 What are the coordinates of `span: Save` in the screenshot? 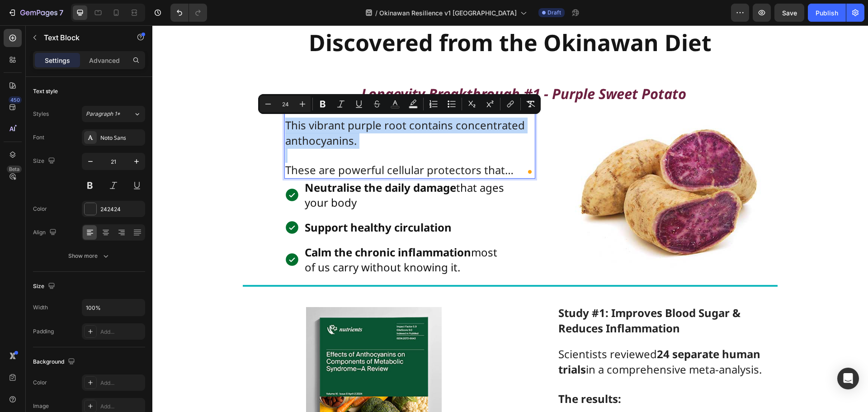 It's located at (789, 12).